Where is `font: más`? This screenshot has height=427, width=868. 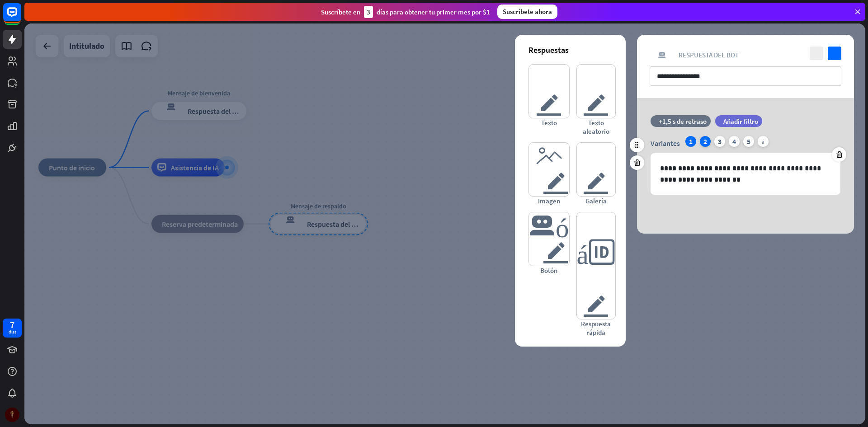
font: más is located at coordinates (763, 141).